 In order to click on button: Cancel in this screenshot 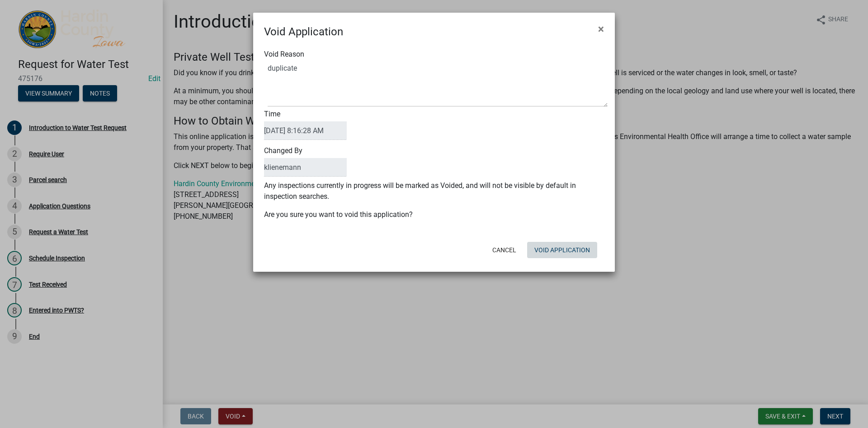, I will do `click(504, 250)`.